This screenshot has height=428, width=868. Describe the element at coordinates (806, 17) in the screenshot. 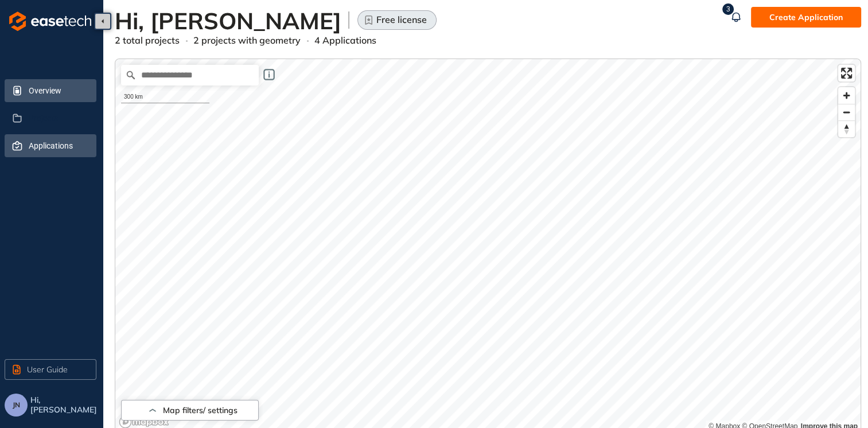

I see `span: Create Application` at that location.